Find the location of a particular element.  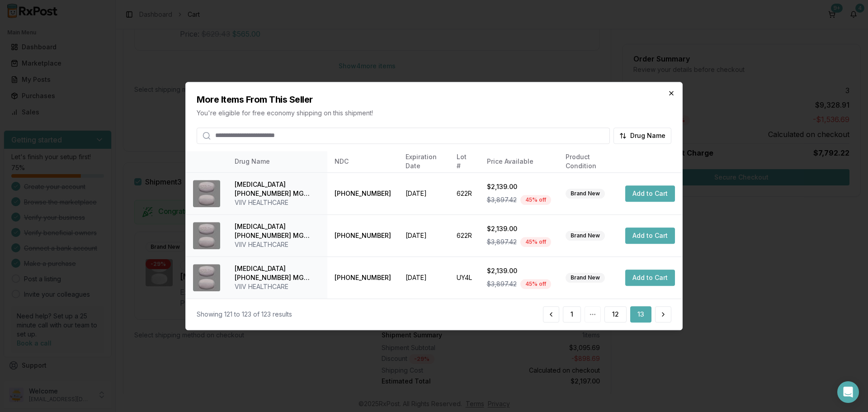

button: Drug Name is located at coordinates (643, 136).